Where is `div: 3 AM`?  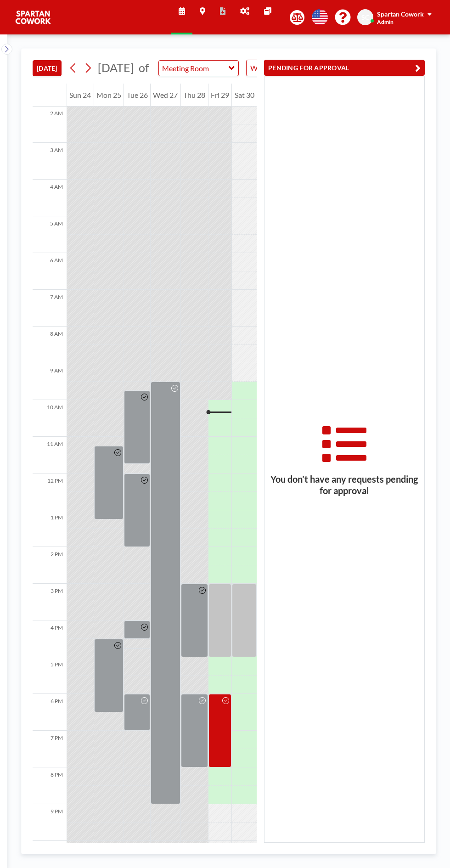 div: 3 AM is located at coordinates (50, 161).